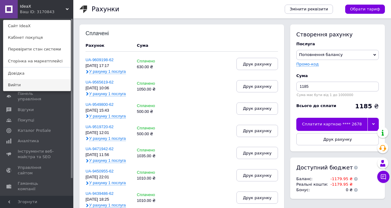 The width and height of the screenshot is (391, 208). What do you see at coordinates (37, 49) in the screenshot?
I see `a: Перевірити стан системи` at bounding box center [37, 49].